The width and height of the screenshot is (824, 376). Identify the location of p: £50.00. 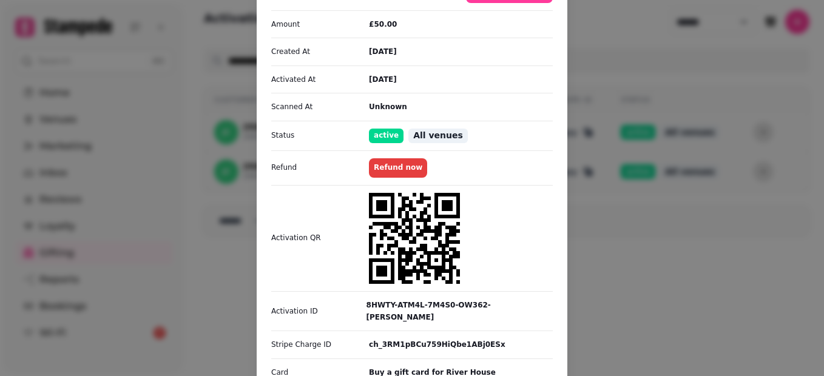
(383, 24).